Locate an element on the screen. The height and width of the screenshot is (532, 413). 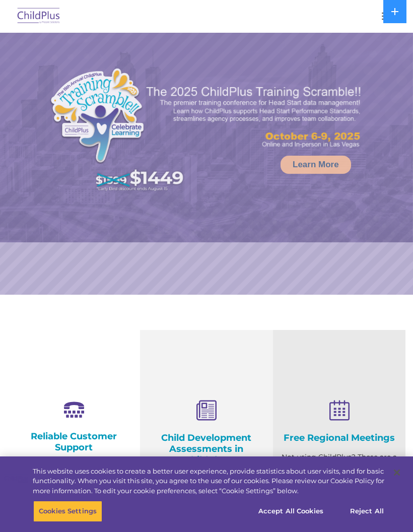
a: Learn More is located at coordinates (316, 165).